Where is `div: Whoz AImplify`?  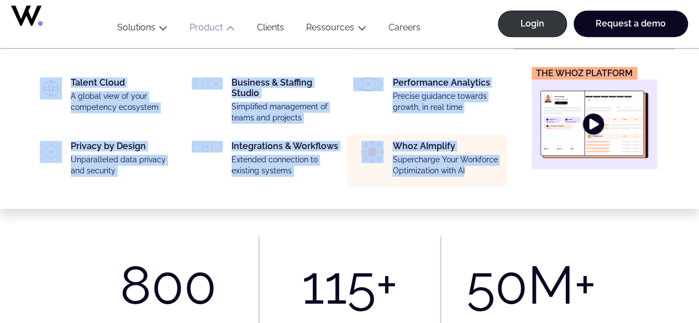
div: Whoz AImplify is located at coordinates (446, 161).